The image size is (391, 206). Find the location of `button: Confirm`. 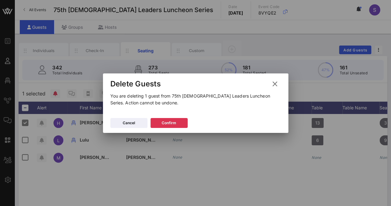

button: Confirm is located at coordinates (169, 123).